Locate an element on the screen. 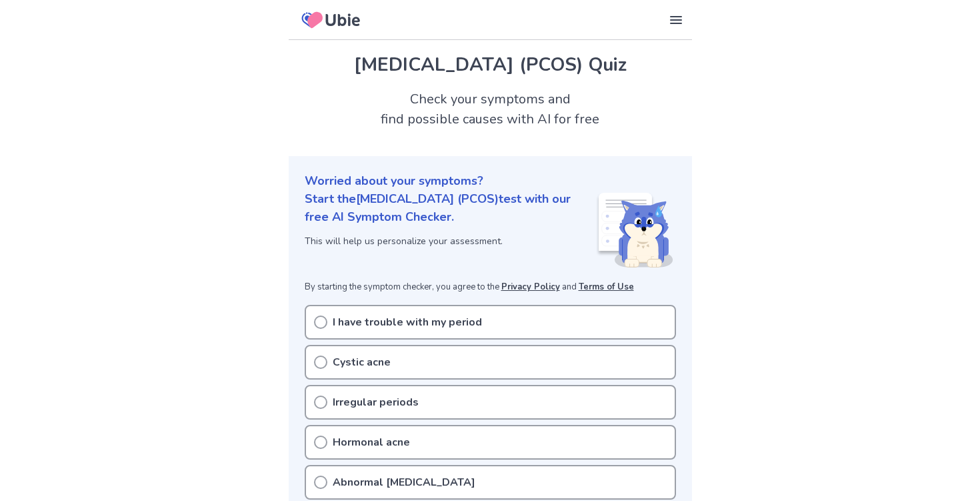 Image resolution: width=980 pixels, height=501 pixels. p: Worried about your symptoms? is located at coordinates (490, 181).